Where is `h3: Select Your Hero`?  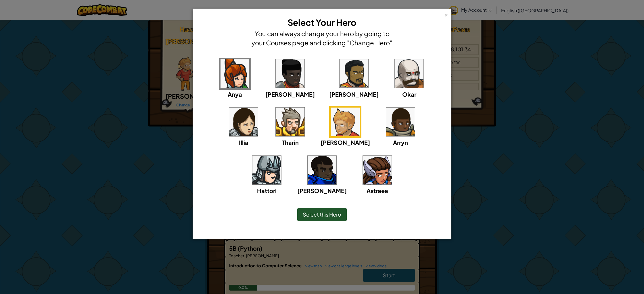
h3: Select Your Hero is located at coordinates (322, 22).